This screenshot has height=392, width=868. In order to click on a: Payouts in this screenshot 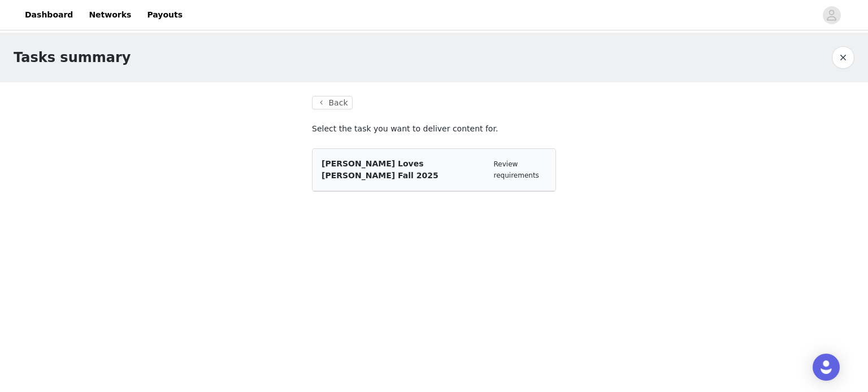, I will do `click(164, 15)`.